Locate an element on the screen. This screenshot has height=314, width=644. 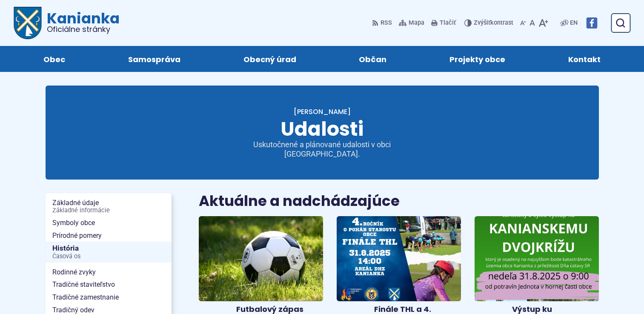
span: Tradičné zamestnanie is located at coordinates (108, 297).